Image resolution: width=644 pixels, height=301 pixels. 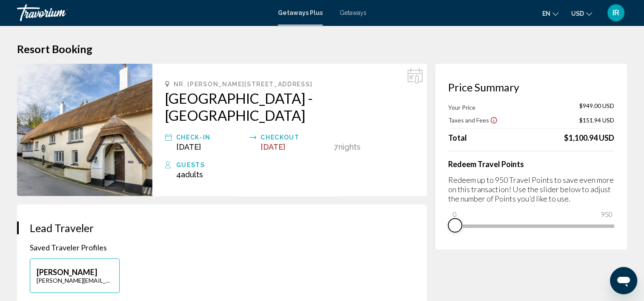 What do you see at coordinates (295, 137) in the screenshot?
I see `div: Checkout` at bounding box center [295, 137].